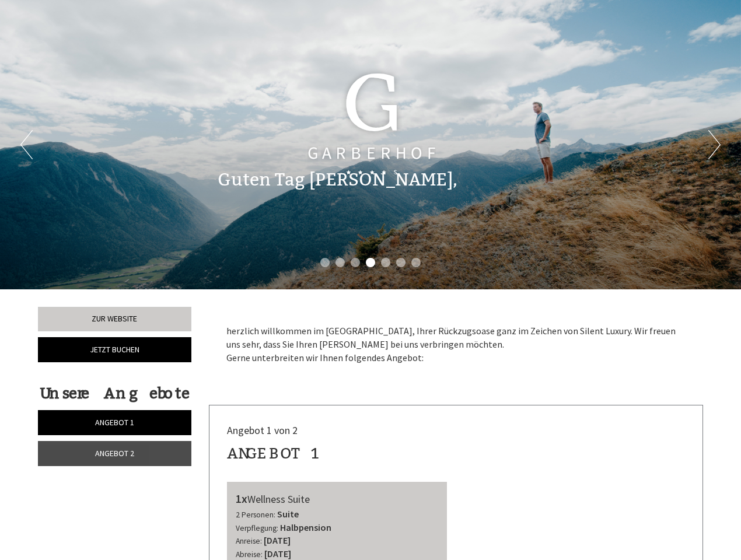 The height and width of the screenshot is (560, 741). Describe the element at coordinates (26, 145) in the screenshot. I see `button: Previous` at that location.